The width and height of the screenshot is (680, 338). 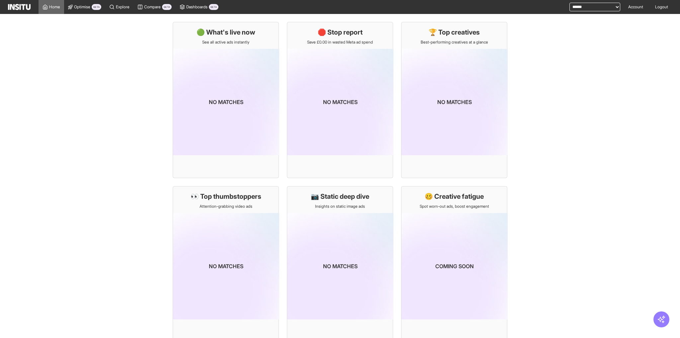 I want to click on span: Dashboards, so click(x=197, y=7).